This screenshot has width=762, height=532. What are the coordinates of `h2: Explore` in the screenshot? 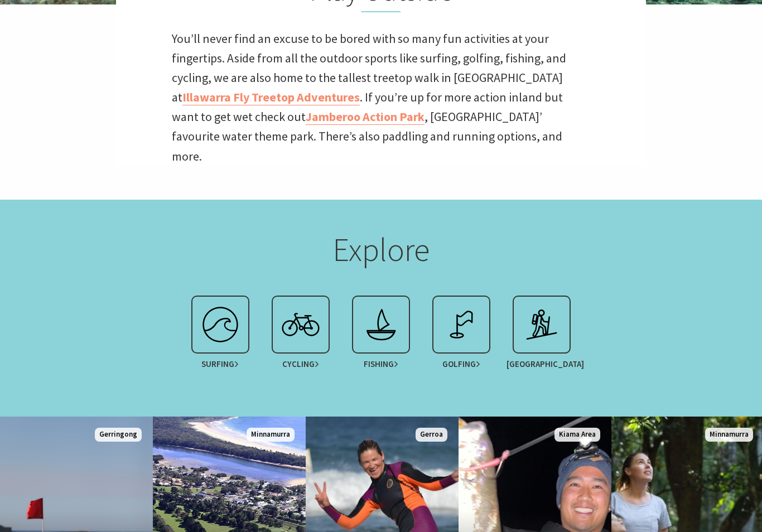 It's located at (381, 252).